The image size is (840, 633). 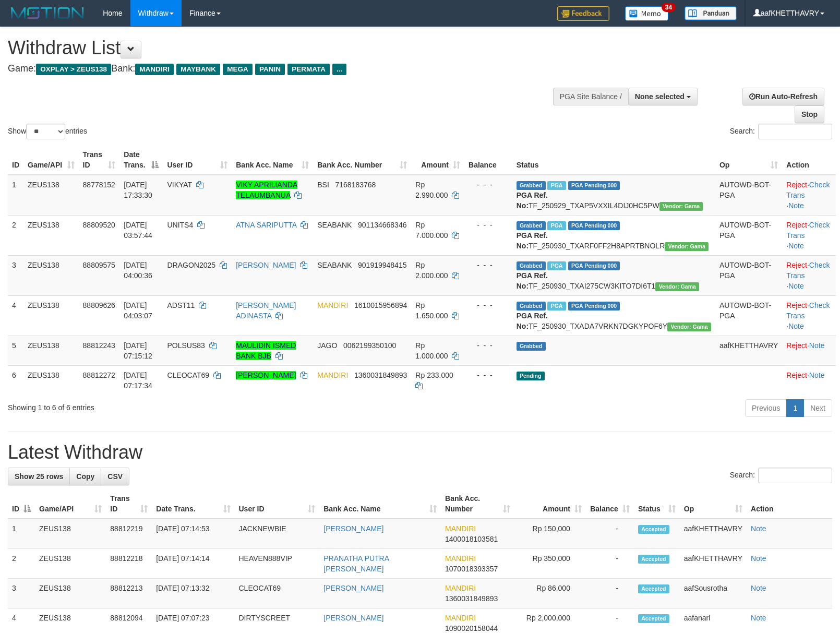 What do you see at coordinates (192, 265) in the screenshot?
I see `span: DRAGON2025` at bounding box center [192, 265].